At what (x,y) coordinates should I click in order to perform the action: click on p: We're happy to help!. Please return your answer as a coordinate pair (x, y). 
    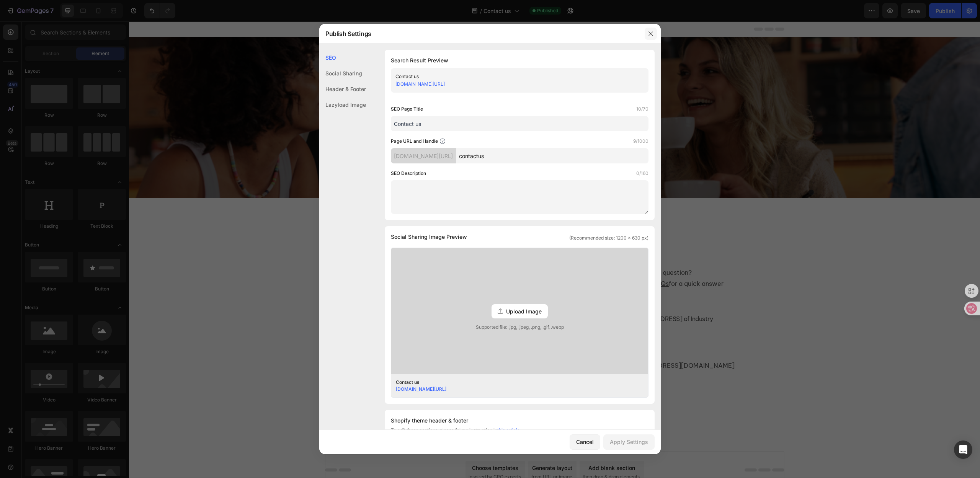
    Looking at the image, I should click on (358, 214).